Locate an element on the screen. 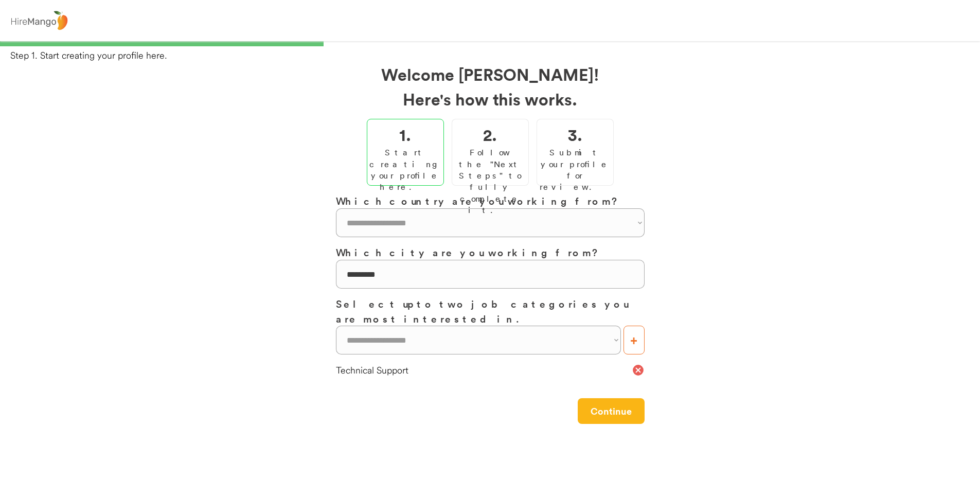 The height and width of the screenshot is (498, 980). button: Continue is located at coordinates (612, 411).